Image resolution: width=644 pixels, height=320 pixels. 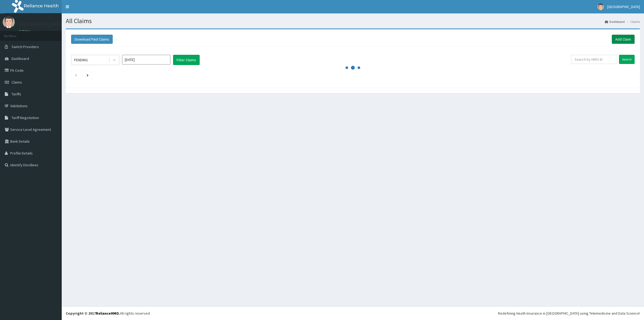 What do you see at coordinates (594, 59) in the screenshot?
I see `input: Search by HMO ID` at bounding box center [594, 59].